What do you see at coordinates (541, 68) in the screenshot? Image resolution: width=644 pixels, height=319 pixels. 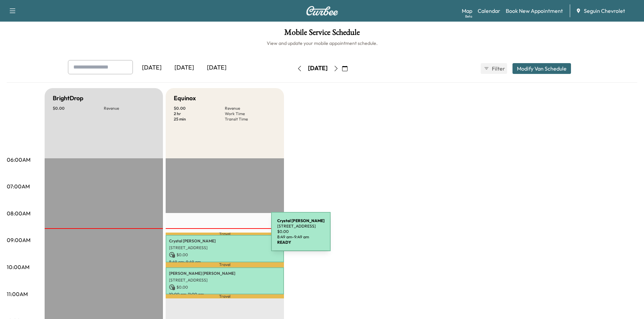 I see `button: Modify Van Schedule` at bounding box center [541, 68].